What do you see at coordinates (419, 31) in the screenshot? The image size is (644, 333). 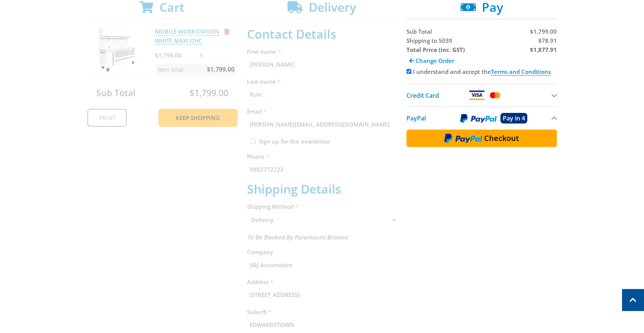 I see `span: Sub Total` at bounding box center [419, 31].